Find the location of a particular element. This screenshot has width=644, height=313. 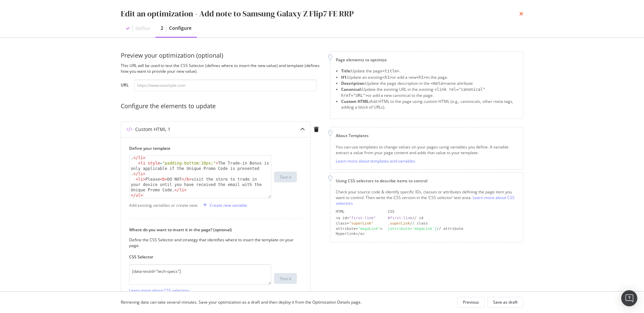

div: [attribute='megaLink'] is located at coordinates (412, 229).